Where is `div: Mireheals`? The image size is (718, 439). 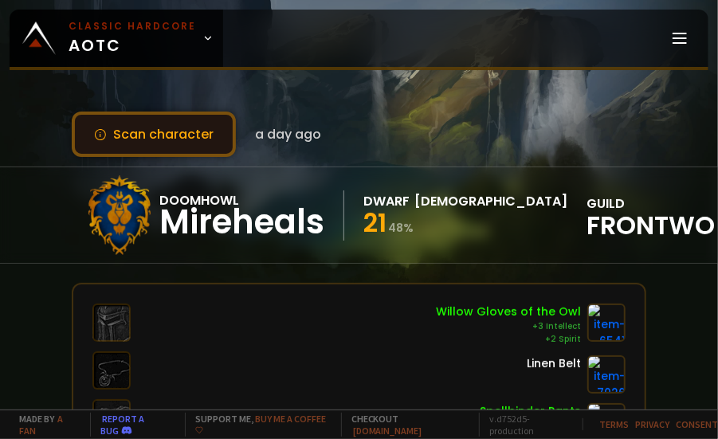 div: Mireheals is located at coordinates (242, 222).